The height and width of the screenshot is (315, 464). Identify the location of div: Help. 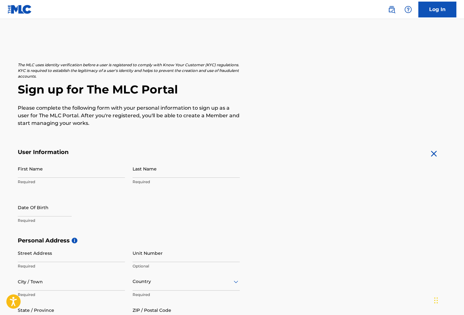
(408, 10).